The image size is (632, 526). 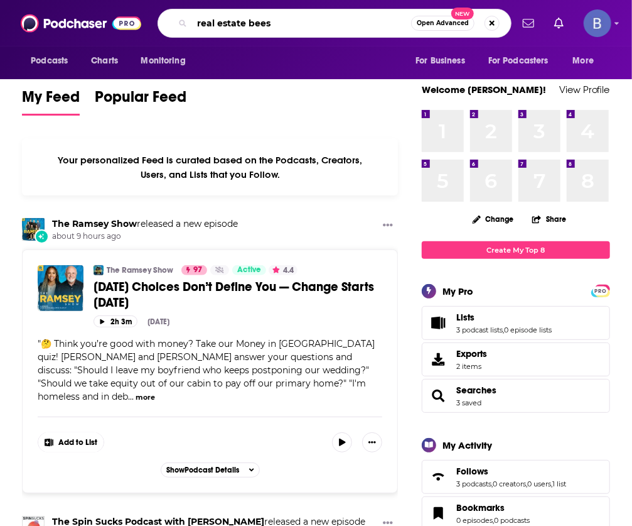 What do you see at coordinates (463, 13) in the screenshot?
I see `span: New` at bounding box center [463, 13].